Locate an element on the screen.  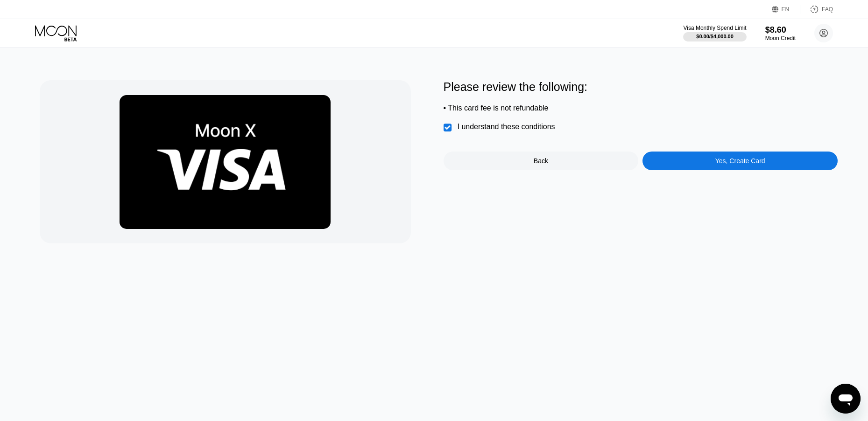
div: $8.60Moon Credit is located at coordinates (780, 33).